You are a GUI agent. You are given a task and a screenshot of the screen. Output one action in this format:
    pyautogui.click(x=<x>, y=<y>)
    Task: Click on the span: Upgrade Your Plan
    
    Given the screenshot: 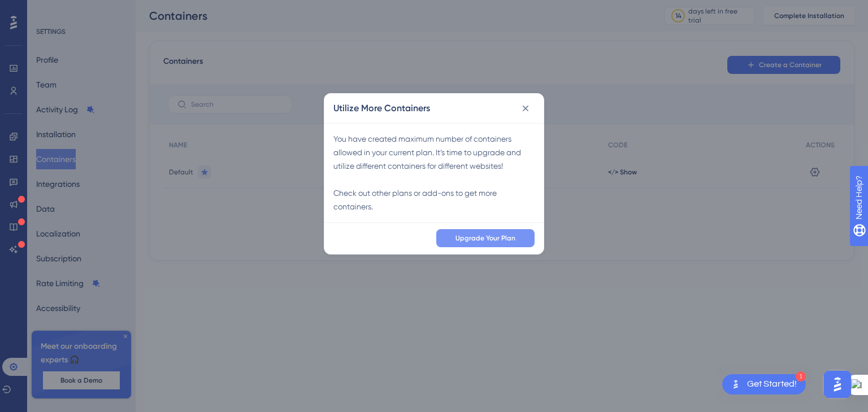 What is the action you would take?
    pyautogui.click(x=485, y=238)
    